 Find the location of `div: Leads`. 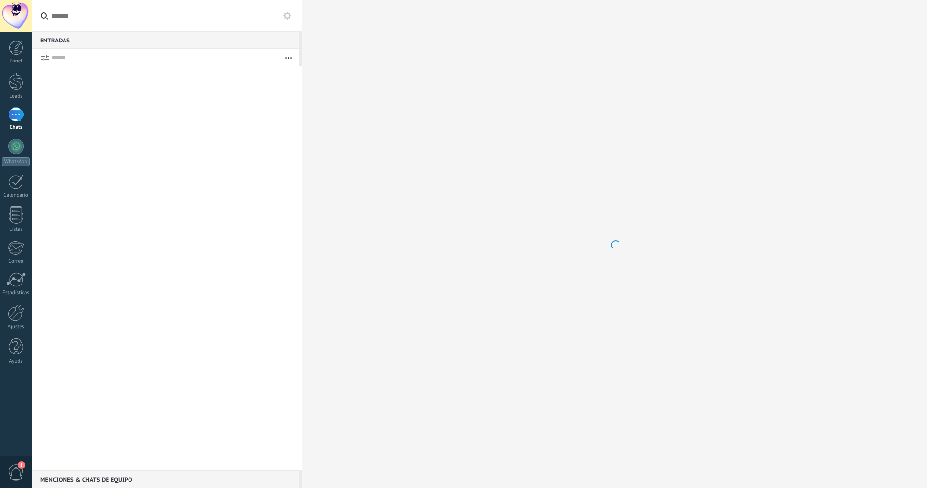

div: Leads is located at coordinates (16, 96).